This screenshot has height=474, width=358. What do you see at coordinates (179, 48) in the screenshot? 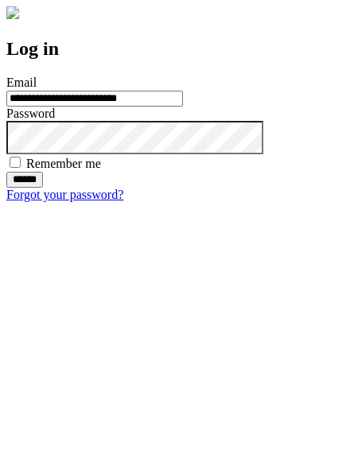
I see `h2: Log in` at bounding box center [179, 48].